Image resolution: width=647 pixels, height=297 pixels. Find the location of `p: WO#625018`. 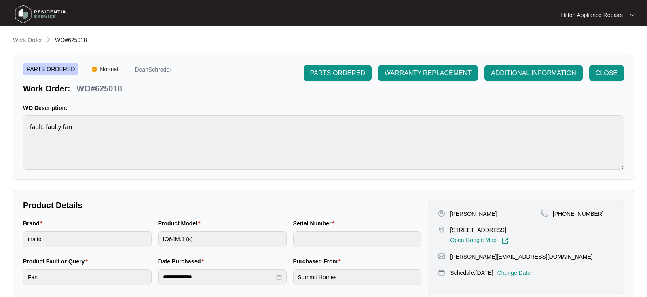

p: WO#625018 is located at coordinates (99, 89).